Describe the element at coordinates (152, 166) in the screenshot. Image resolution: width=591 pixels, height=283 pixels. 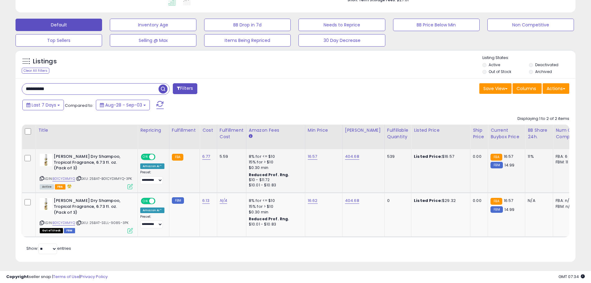
I see `div: Amazon AI *` at that location.